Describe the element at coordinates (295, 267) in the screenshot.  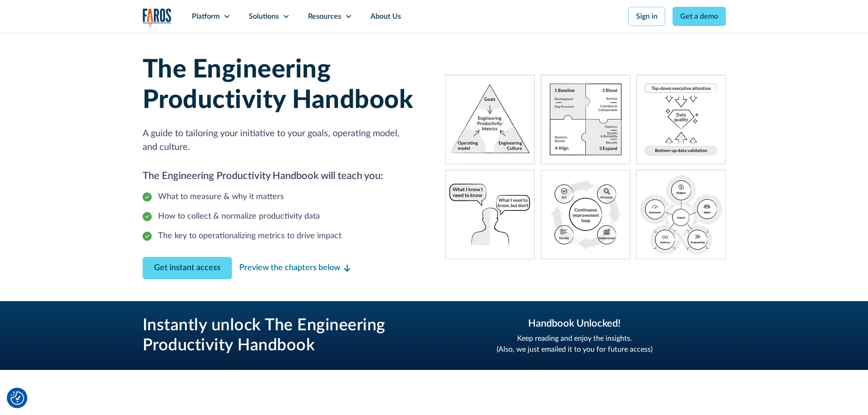
I see `a: Preview the chapters below` at that location.